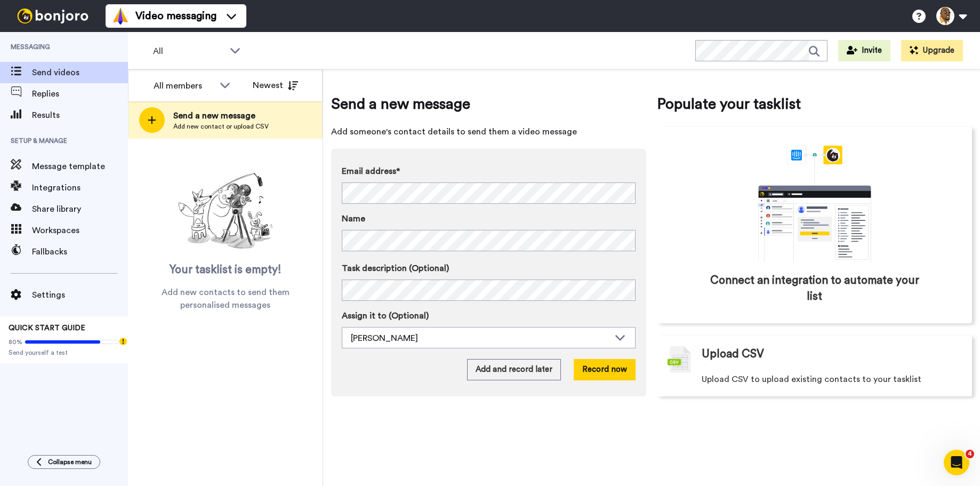  Describe the element at coordinates (733, 354) in the screenshot. I see `span: Upload CSV` at that location.